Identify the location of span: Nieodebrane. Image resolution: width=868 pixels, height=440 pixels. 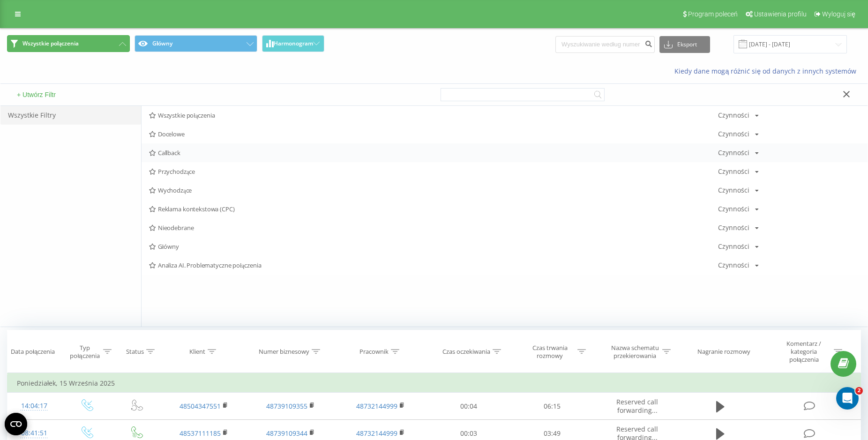
(433, 228).